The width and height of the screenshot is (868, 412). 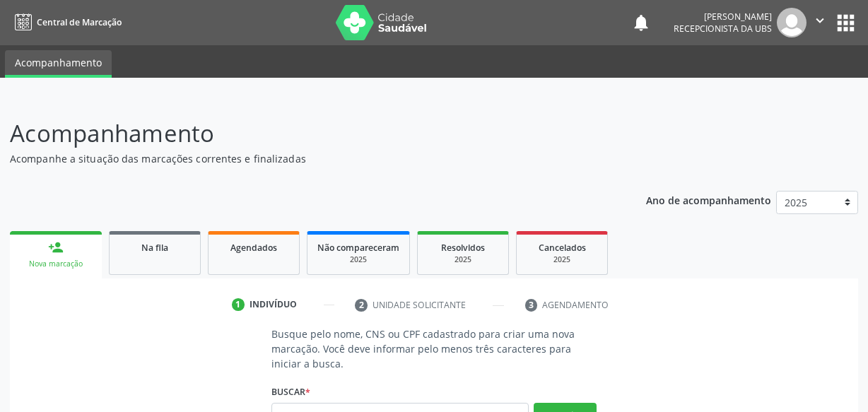 What do you see at coordinates (307, 159) in the screenshot?
I see `p: Acompanhe a situação das marcações correntes e finalizadas` at bounding box center [307, 159].